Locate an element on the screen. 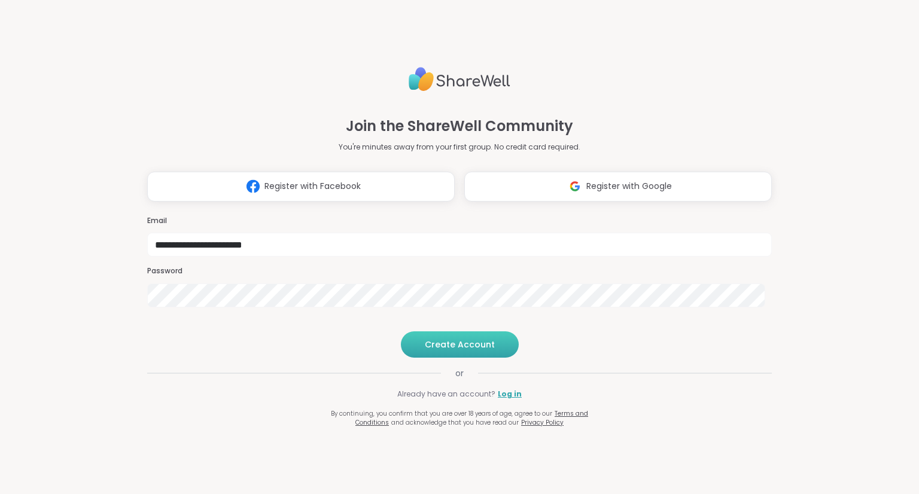 Image resolution: width=919 pixels, height=494 pixels. h1: Join the ShareWell Community is located at coordinates (460, 126).